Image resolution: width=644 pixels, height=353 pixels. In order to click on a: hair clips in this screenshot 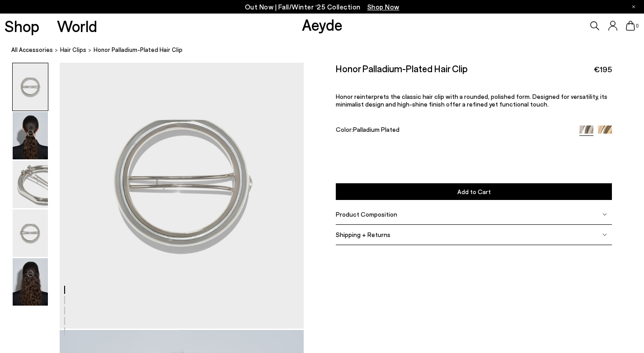, I will do `click(73, 50)`.